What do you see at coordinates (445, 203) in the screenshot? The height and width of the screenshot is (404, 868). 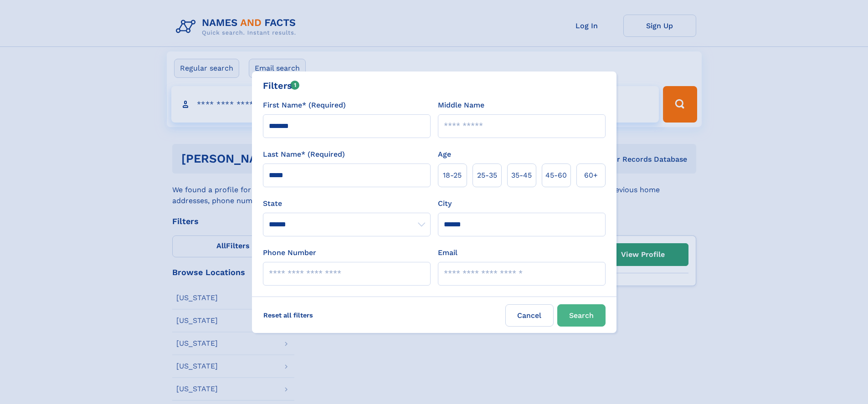 I see `label: City` at bounding box center [445, 203].